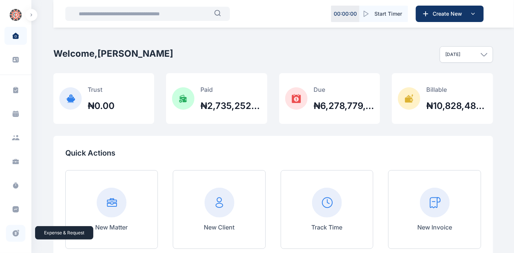  I want to click on p: Trust, so click(101, 90).